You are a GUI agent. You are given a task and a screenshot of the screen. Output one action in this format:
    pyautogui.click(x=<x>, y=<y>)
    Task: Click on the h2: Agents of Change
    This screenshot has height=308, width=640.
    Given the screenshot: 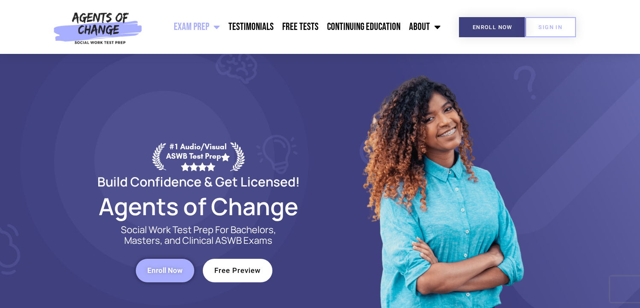 What is the action you would take?
    pyautogui.click(x=199, y=206)
    